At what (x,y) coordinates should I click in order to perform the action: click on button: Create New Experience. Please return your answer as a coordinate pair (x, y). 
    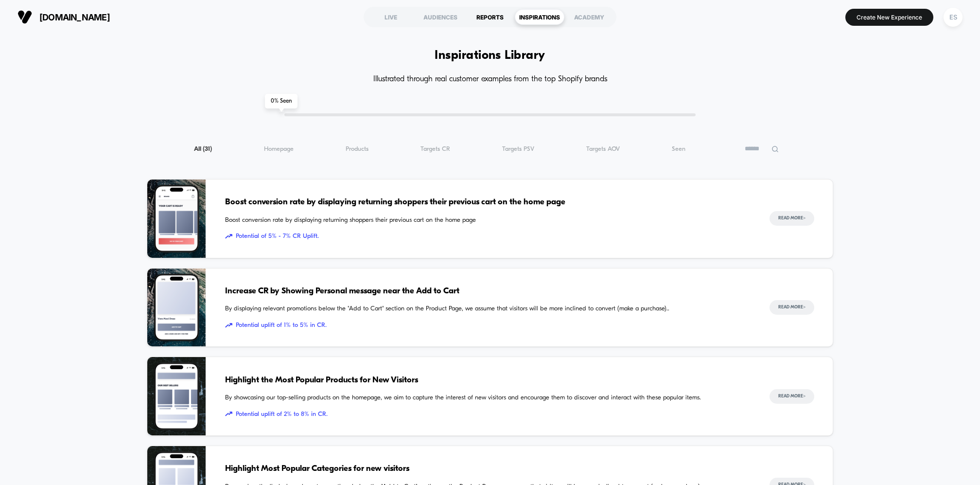
    Looking at the image, I should click on (889, 17).